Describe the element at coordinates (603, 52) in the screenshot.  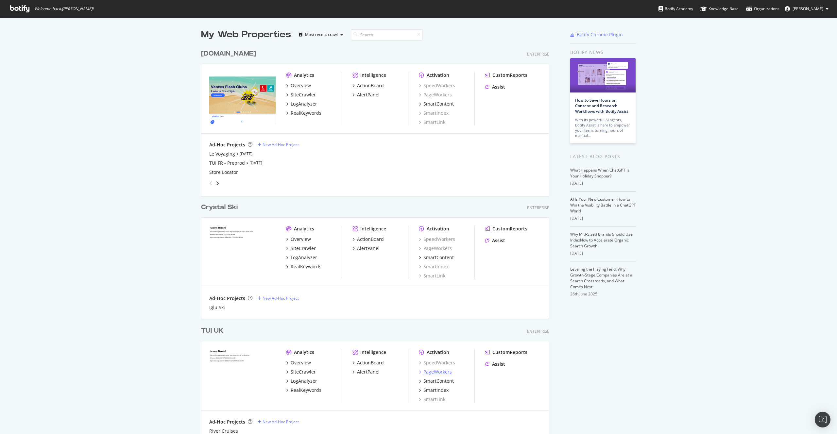
I see `div: Botify news` at that location.